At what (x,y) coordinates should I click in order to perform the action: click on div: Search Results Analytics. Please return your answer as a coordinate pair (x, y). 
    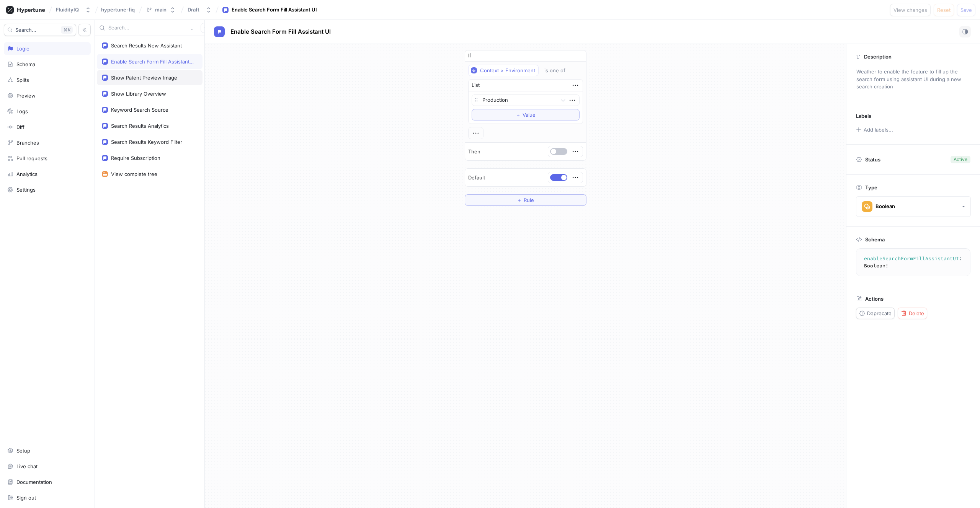
    Looking at the image, I should click on (140, 126).